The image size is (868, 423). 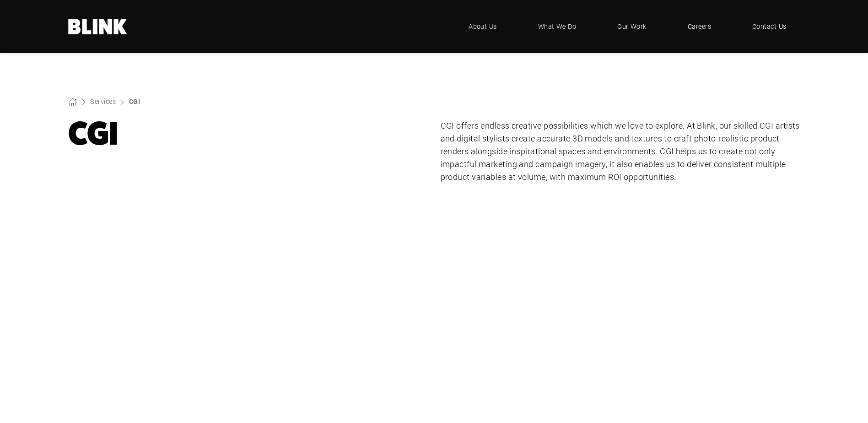 What do you see at coordinates (248, 133) in the screenshot?
I see `h1: CGI` at bounding box center [248, 133].